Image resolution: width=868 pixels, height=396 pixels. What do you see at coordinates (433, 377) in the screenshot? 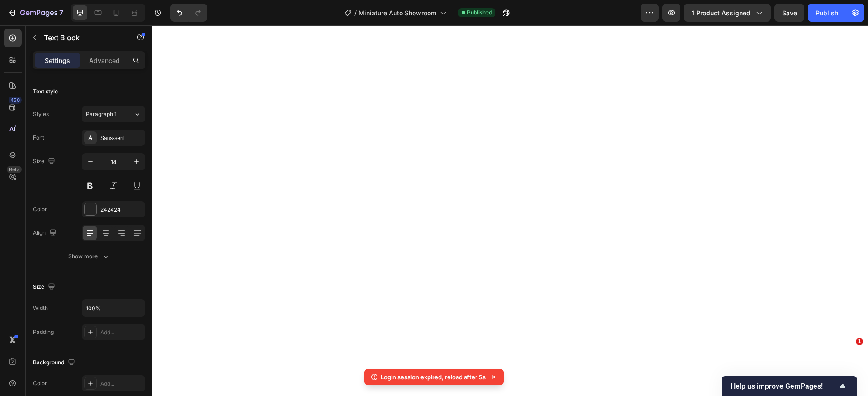
I see `p: Login session expired, reload after 5s` at bounding box center [433, 377].